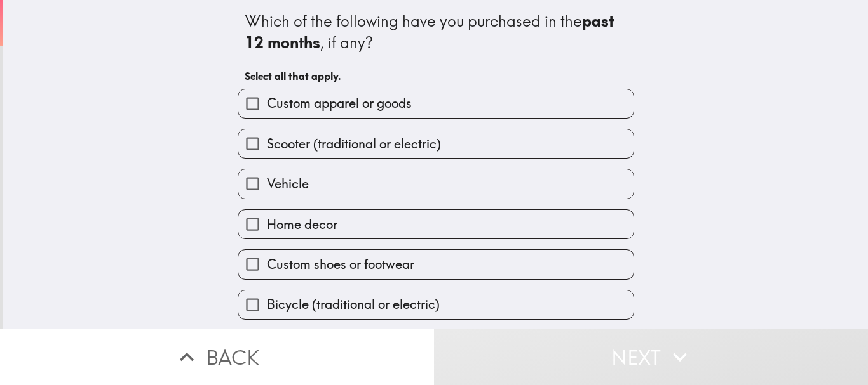  I want to click on h6: Select all that apply., so click(436, 76).